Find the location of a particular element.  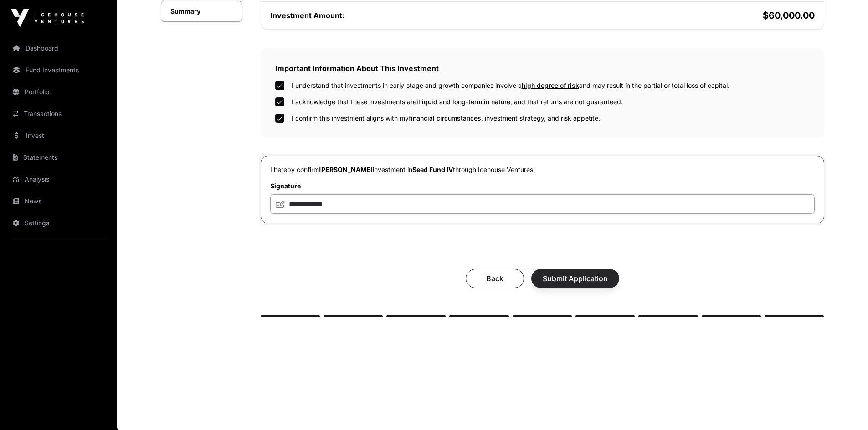

a: Statements is located at coordinates (58, 158).